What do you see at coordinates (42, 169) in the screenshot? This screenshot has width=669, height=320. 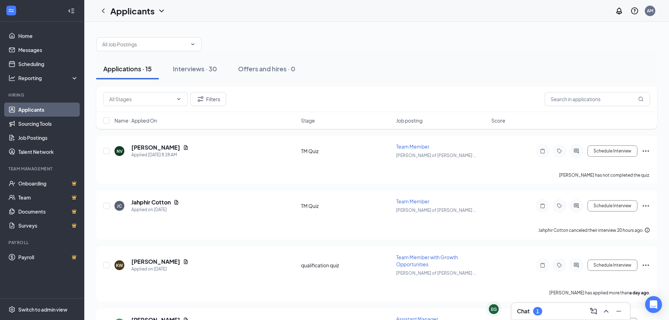 I see `div: Team Management` at bounding box center [42, 169].